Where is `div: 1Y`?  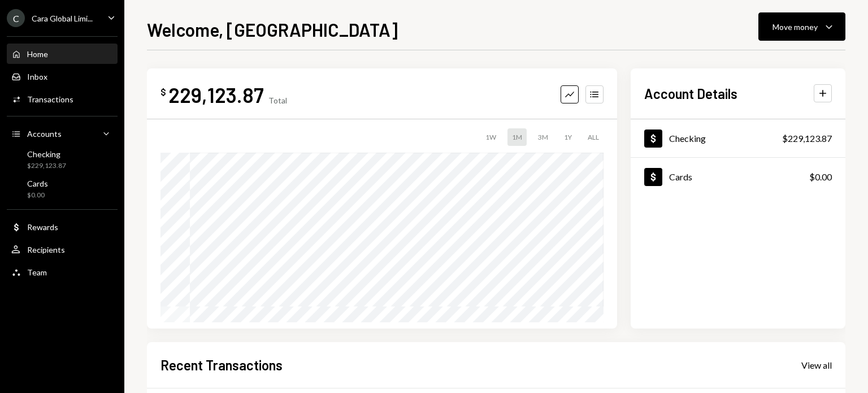
div: 1Y is located at coordinates (568, 137).